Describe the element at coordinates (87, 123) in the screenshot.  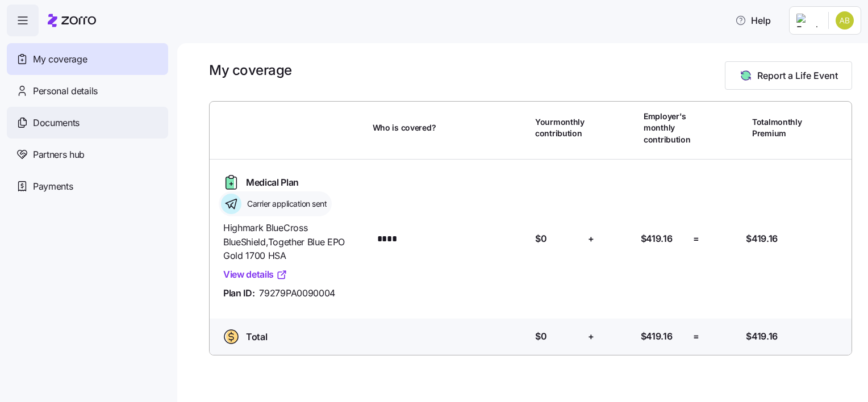
I see `a: Documents` at that location.